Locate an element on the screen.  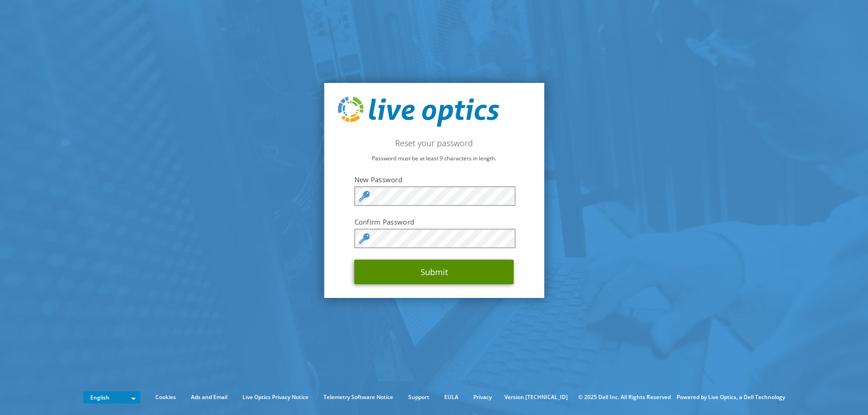
img: live_optics_svg.svg is located at coordinates (418, 111).